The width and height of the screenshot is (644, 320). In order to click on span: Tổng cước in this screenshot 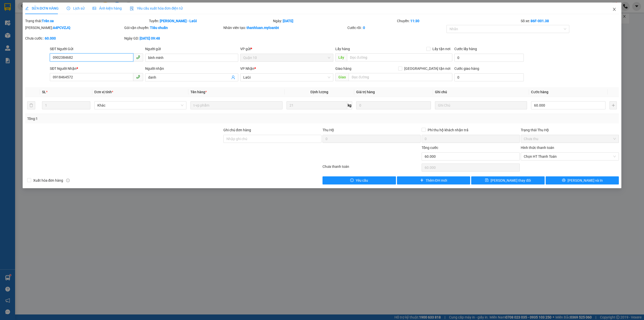, I will do `click(430, 148)`.